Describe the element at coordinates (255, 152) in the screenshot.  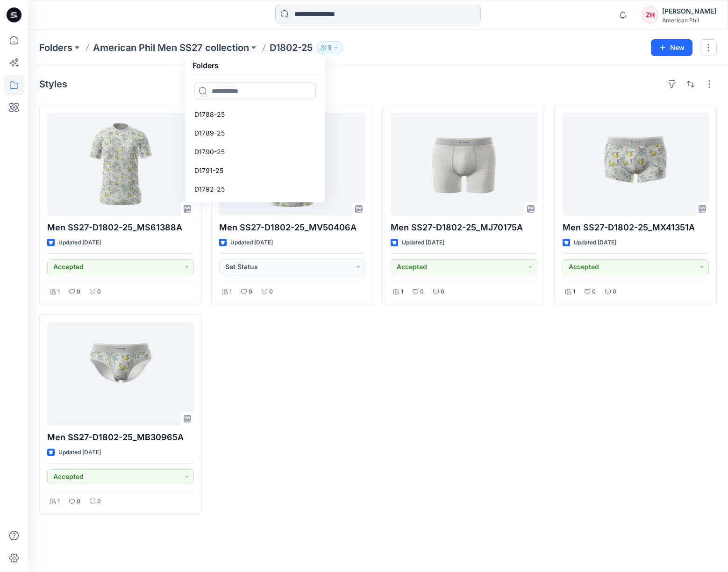
I see `a: D1790-25` at that location.